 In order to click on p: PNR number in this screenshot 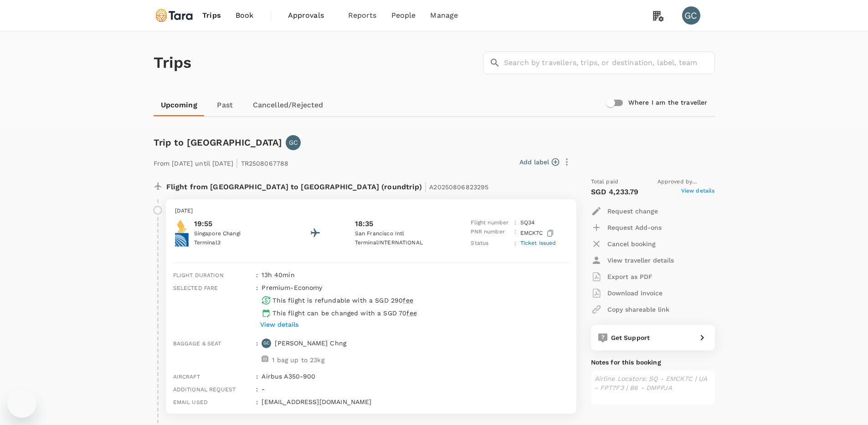, I will do `click(491, 233)`.